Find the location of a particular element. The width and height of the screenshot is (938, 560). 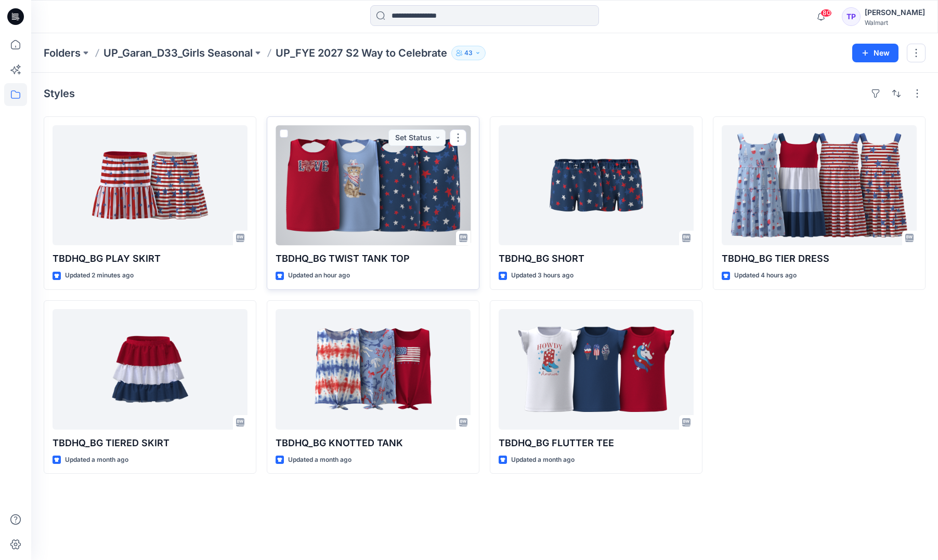

p: Folders is located at coordinates (62, 53).